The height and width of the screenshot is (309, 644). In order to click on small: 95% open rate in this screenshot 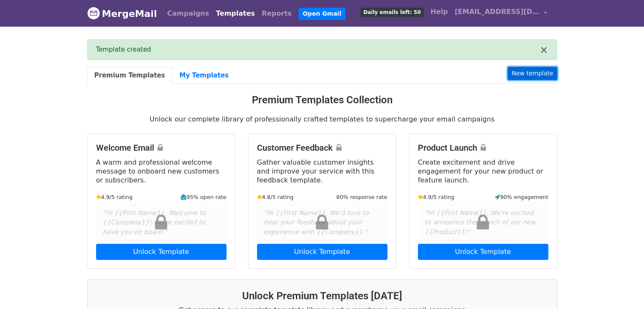, I will do `click(203, 197)`.